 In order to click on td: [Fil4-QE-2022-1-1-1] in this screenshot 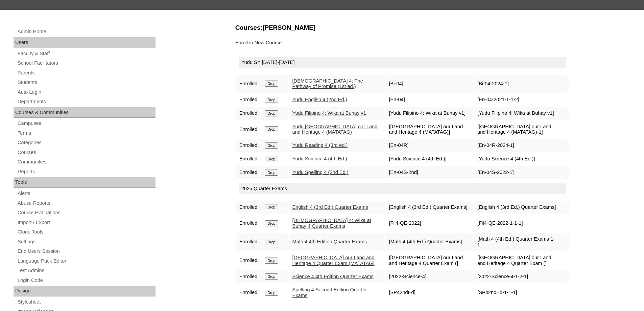, I will do `click(518, 223)`.